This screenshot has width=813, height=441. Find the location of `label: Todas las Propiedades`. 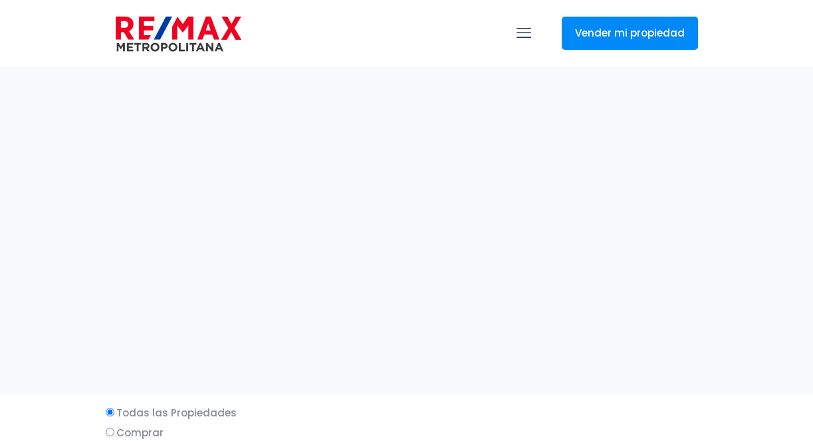

label: Todas las Propiedades is located at coordinates (407, 413).